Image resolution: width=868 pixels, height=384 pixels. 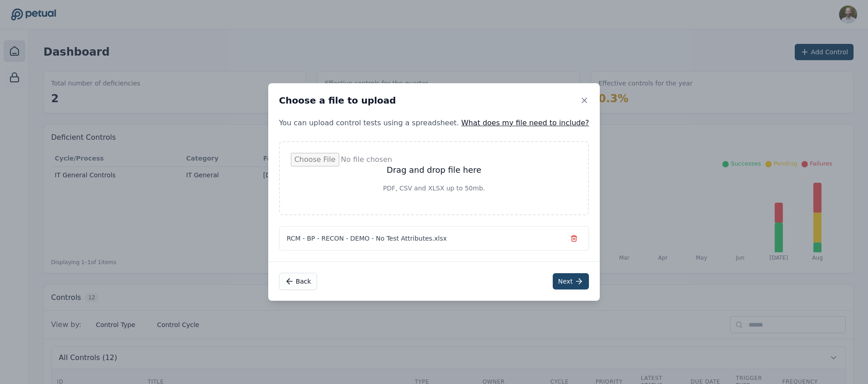 I want to click on a: What does my file need to include?, so click(x=525, y=123).